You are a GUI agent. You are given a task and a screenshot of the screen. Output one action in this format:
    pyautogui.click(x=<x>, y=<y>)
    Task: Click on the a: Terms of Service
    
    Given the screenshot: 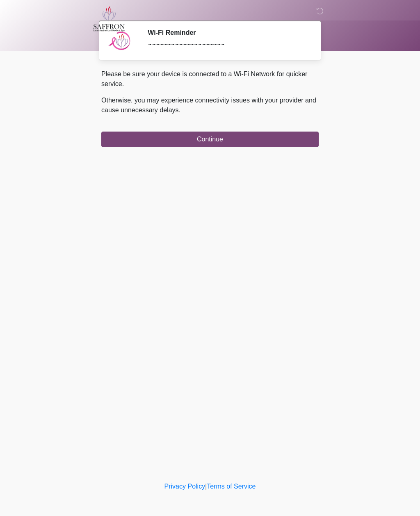 What is the action you would take?
    pyautogui.click(x=231, y=486)
    